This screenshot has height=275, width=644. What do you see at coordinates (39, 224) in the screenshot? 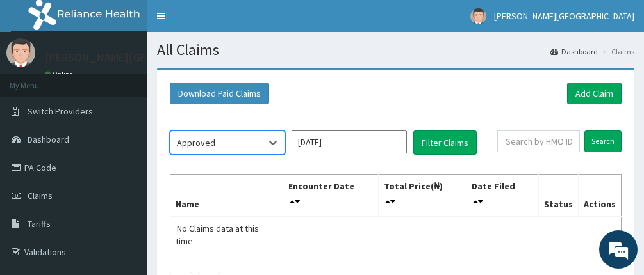
I see `span: Tariffs` at bounding box center [39, 224].